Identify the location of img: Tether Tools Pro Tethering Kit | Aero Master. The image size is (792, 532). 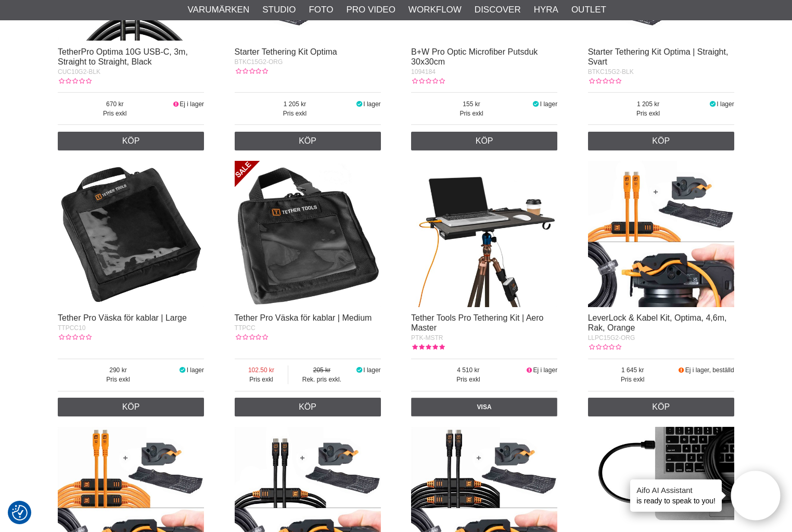
(484, 234).